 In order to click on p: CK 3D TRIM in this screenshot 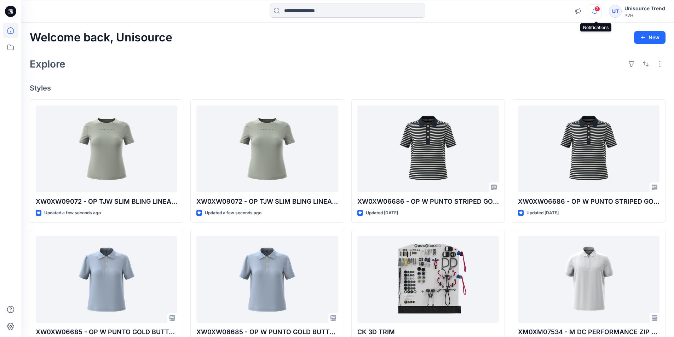, I will do `click(428, 332)`.